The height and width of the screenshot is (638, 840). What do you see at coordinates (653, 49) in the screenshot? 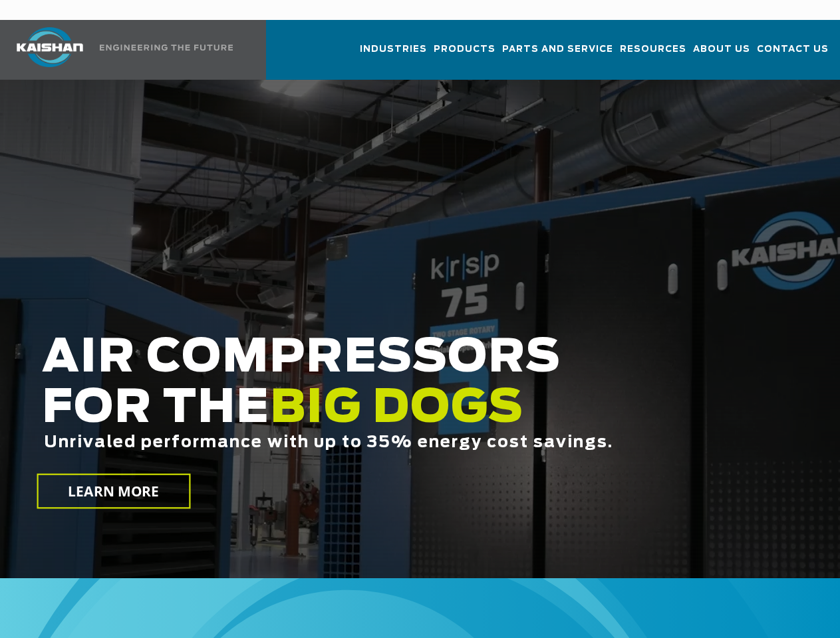
I see `span: Resources` at bounding box center [653, 49].